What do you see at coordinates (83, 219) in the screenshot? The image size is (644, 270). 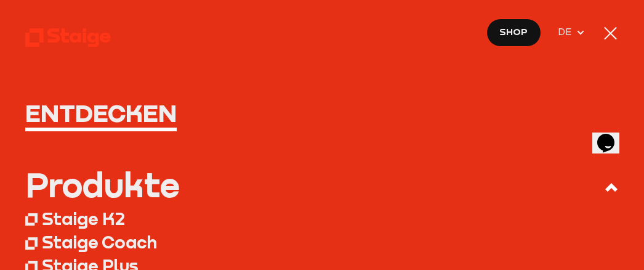 I see `div: Staige K2` at bounding box center [83, 219].